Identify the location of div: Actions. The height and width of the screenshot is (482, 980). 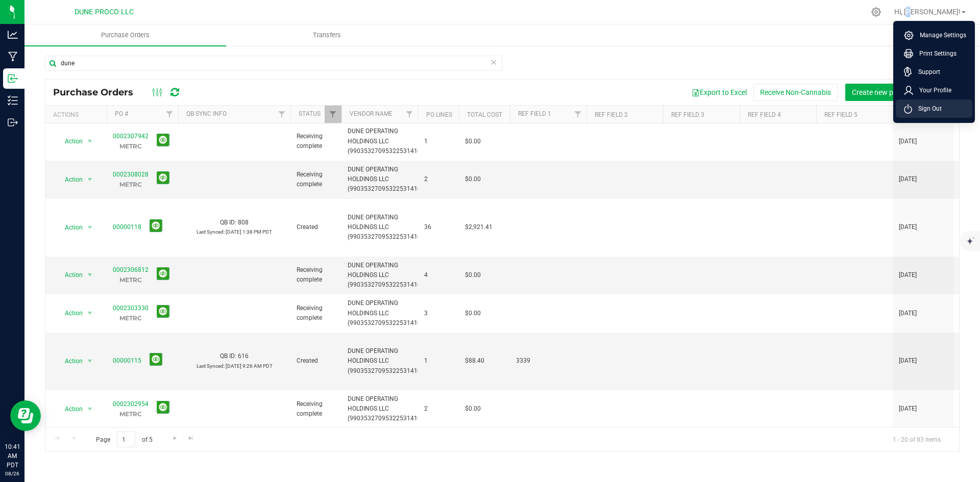
(77, 115).